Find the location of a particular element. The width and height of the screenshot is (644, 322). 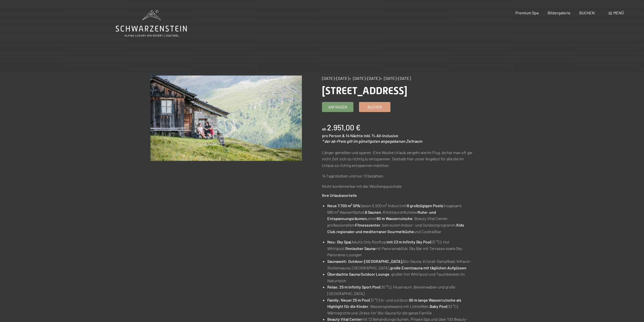

a: Anfragen is located at coordinates (337, 107).